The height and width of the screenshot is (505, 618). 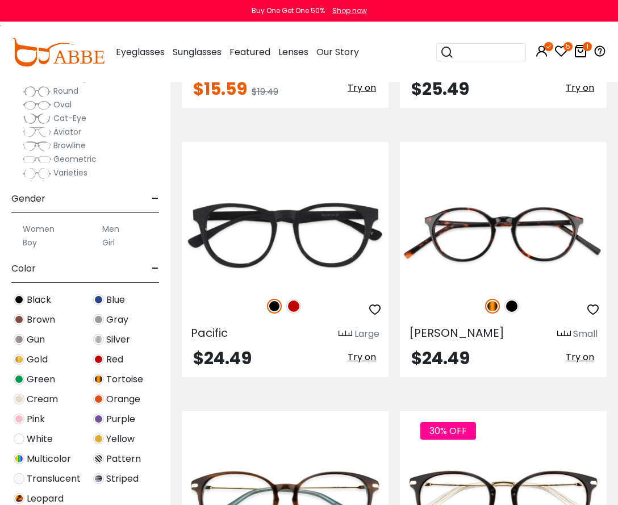 What do you see at coordinates (37, 92) in the screenshot?
I see `img: Round.png` at bounding box center [37, 92].